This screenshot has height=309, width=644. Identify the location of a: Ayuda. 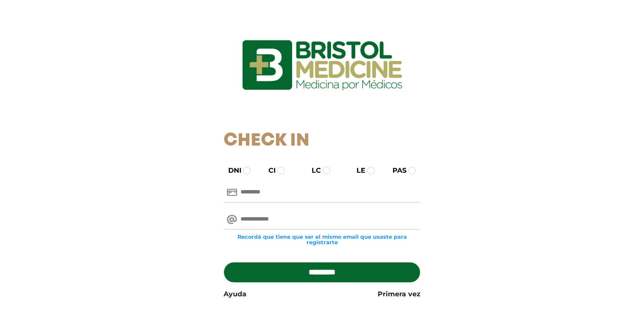
(235, 294).